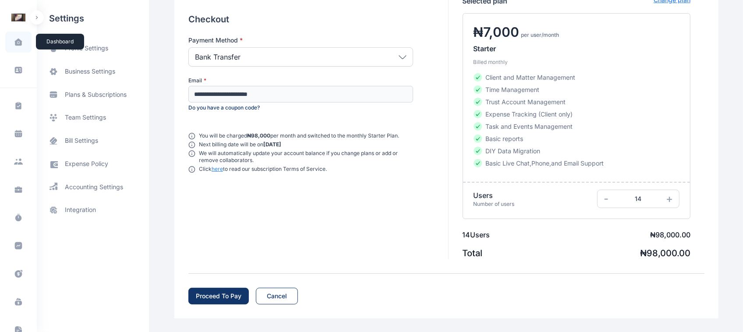  Describe the element at coordinates (86, 164) in the screenshot. I see `span: expense policy` at that location.